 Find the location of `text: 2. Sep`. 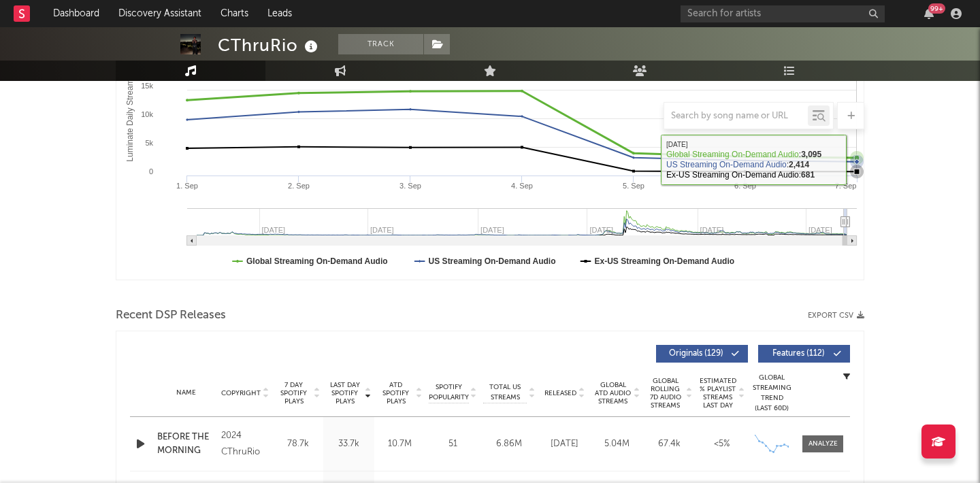

text: 2. Sep is located at coordinates (299, 186).